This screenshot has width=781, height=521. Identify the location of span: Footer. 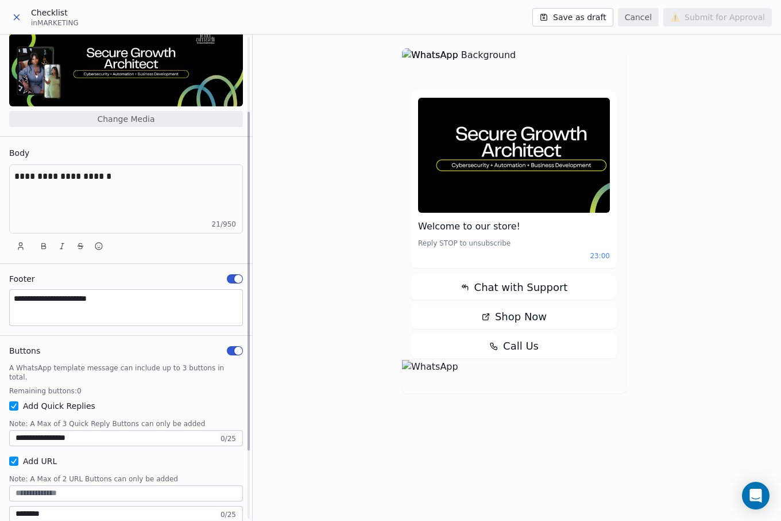
(22, 279).